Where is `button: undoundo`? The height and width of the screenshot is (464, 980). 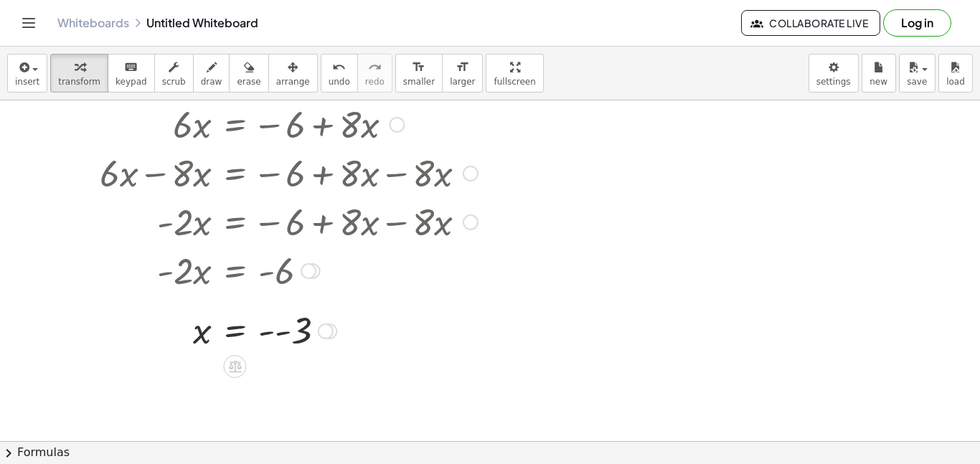
button: undoundo is located at coordinates (340, 73).